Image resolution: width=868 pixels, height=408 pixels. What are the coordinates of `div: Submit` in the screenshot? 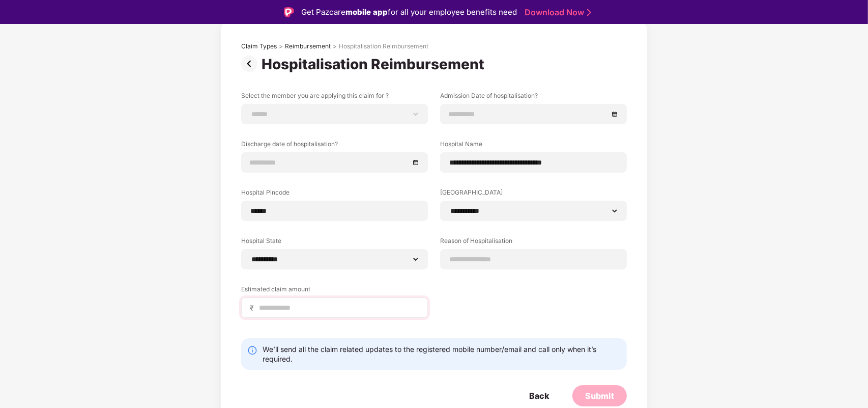 It's located at (599, 395).